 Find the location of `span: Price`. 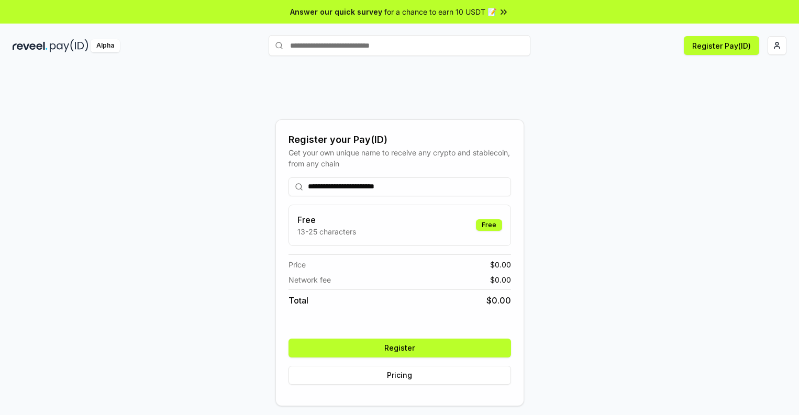

span: Price is located at coordinates (297, 265).